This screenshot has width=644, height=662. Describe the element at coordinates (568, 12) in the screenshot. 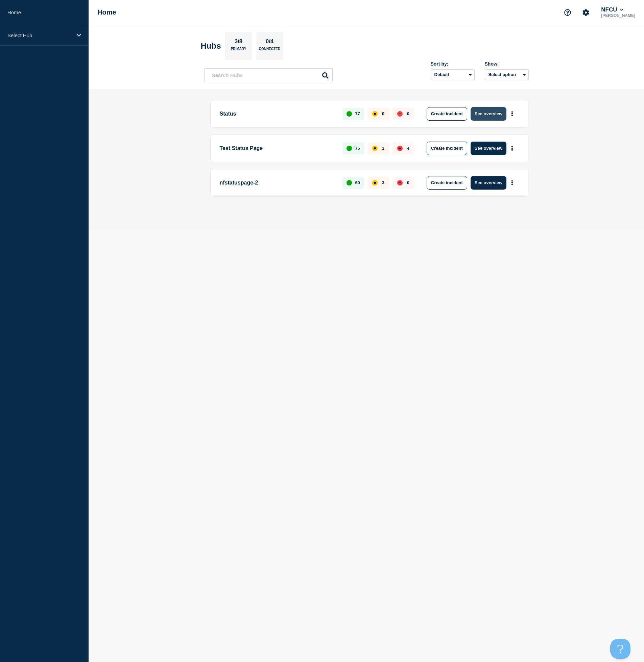

I see `button: Support` at that location.